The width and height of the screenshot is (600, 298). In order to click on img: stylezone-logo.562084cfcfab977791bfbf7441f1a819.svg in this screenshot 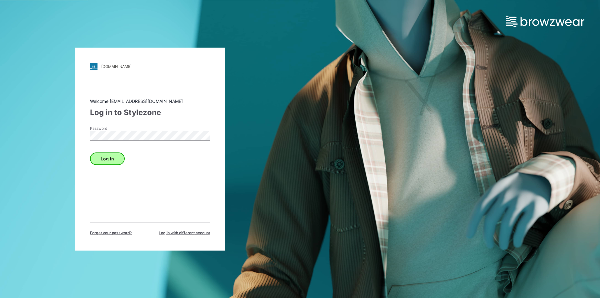, I will do `click(94, 66)`.